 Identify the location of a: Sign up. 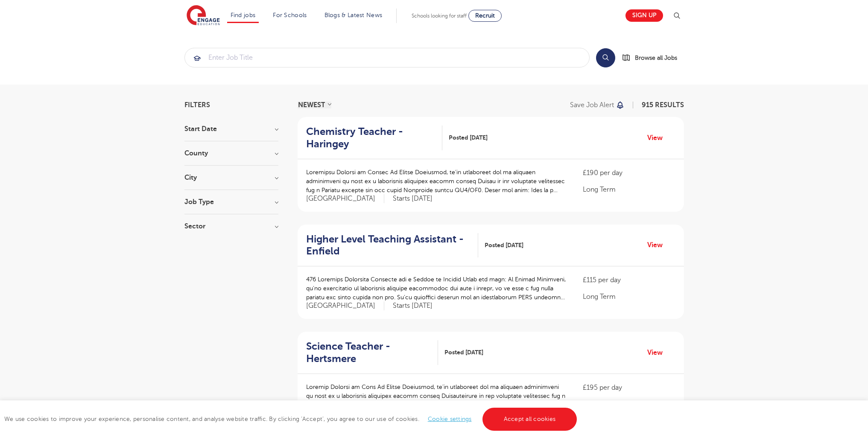
(644, 16).